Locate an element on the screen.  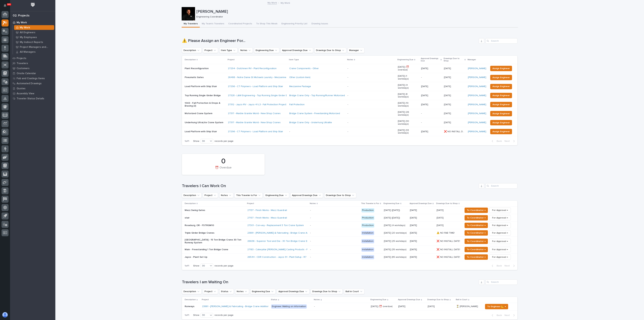
p: ❌ NO INSTALL DATE! is located at coordinates (448, 257).